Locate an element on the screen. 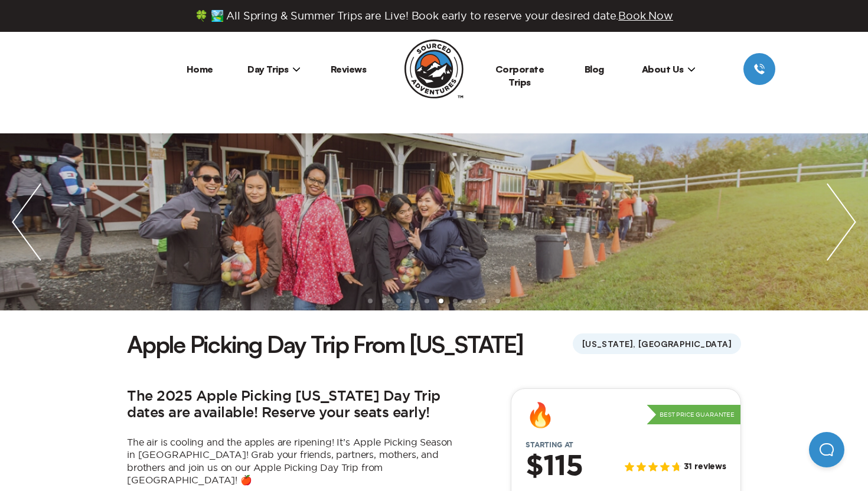 This screenshot has height=491, width=868. li: slide item 1 is located at coordinates (370, 301).